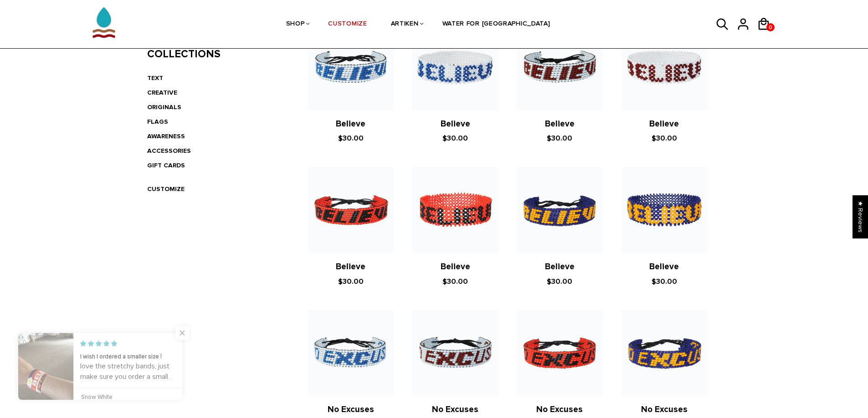 This screenshot has width=868, height=418. I want to click on a: 0, so click(770, 27).